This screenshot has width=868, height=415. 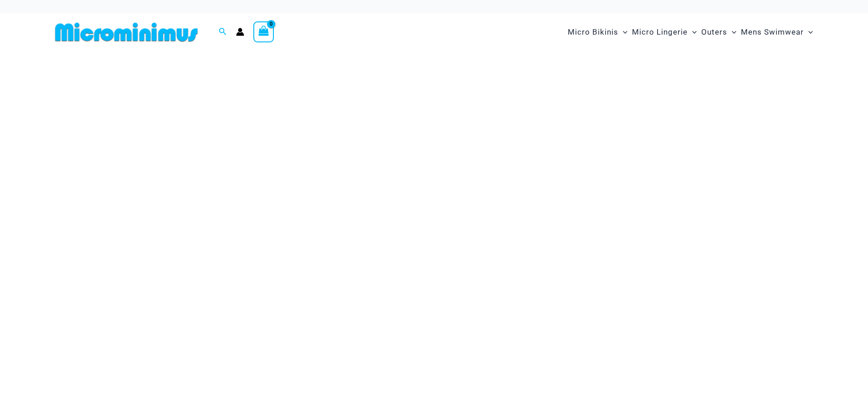 What do you see at coordinates (598, 32) in the screenshot?
I see `a: Micro BikinisMenu ToggleMenu Toggle` at bounding box center [598, 32].